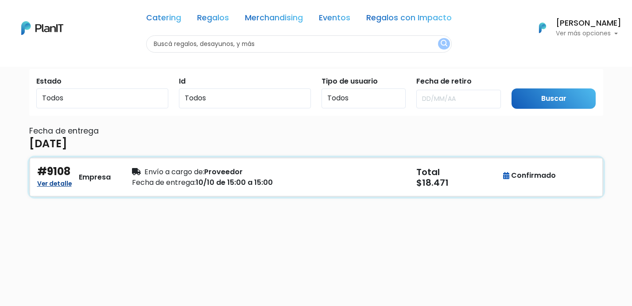 The image size is (632, 306). I want to click on div: ¿Necesitás ayuda?, so click(86, 17).